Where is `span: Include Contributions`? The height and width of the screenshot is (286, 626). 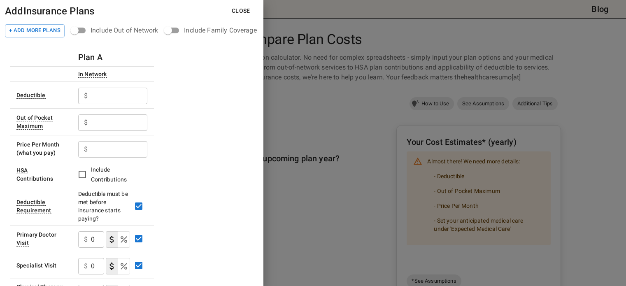
span: Include Contributions is located at coordinates (109, 175).